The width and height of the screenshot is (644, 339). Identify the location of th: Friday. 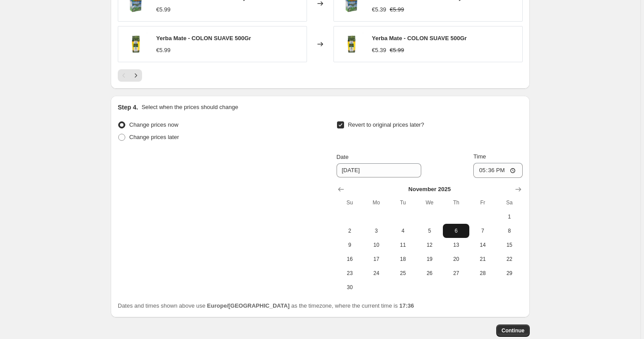
(483, 202).